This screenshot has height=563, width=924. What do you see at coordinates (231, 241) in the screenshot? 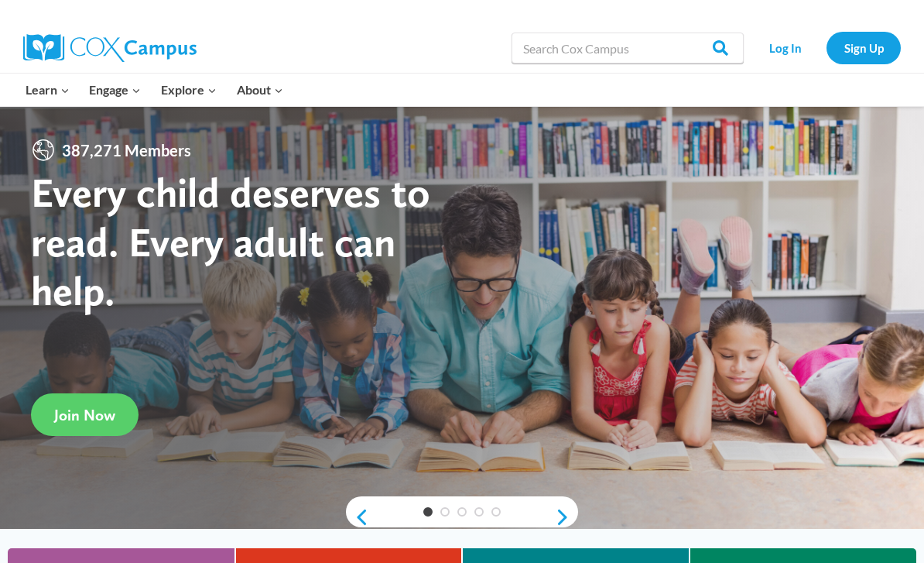
I see `strong: Every child deserves to read. Every adult can help.` at bounding box center [231, 241].